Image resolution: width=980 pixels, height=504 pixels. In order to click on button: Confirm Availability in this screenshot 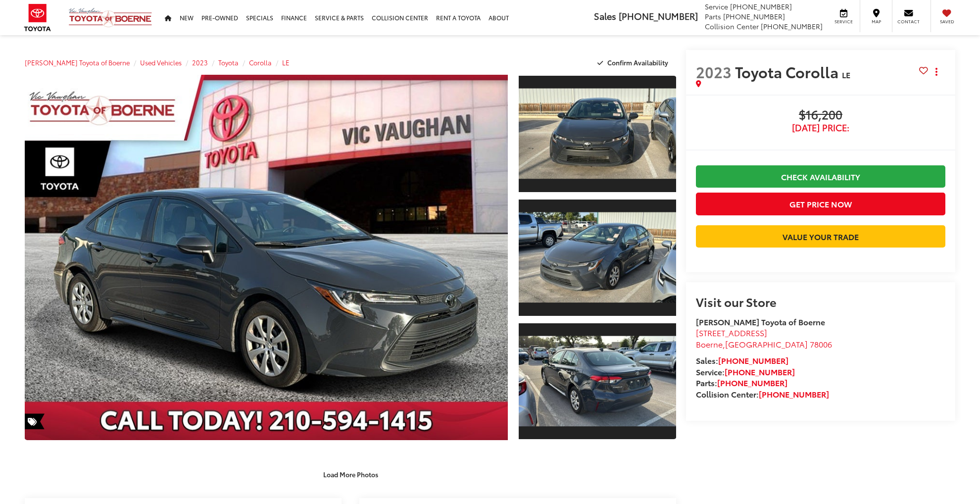, I will do `click(634, 63)`.